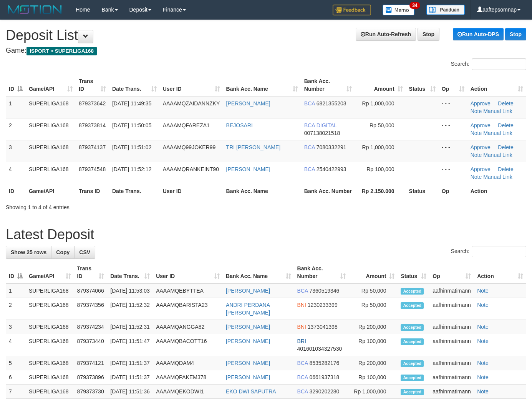 Image resolution: width=532 pixels, height=403 pixels. I want to click on a: EKO DWI SAPUTRA, so click(251, 392).